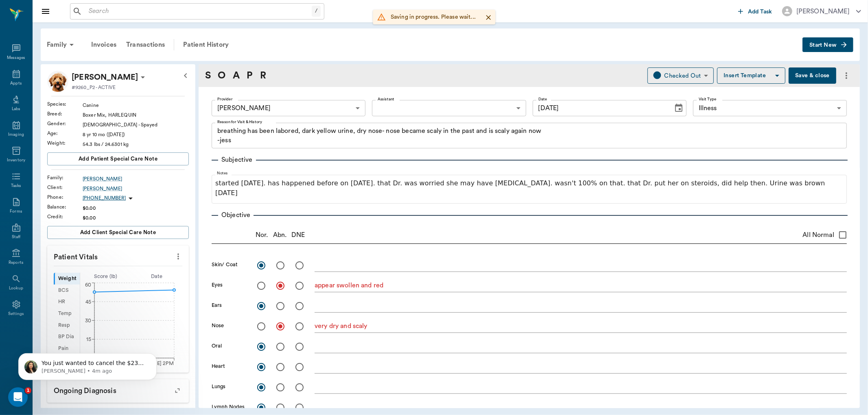  Describe the element at coordinates (16, 289) in the screenshot. I see `div: Lookup` at that location.